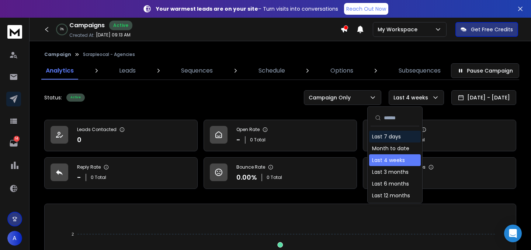  What do you see at coordinates (248, 130) in the screenshot?
I see `p: Open Rate` at bounding box center [248, 130].